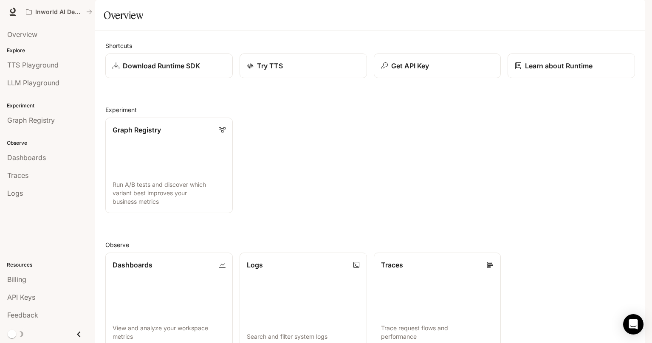  I want to click on p: Learn about Runtime, so click(559, 66).